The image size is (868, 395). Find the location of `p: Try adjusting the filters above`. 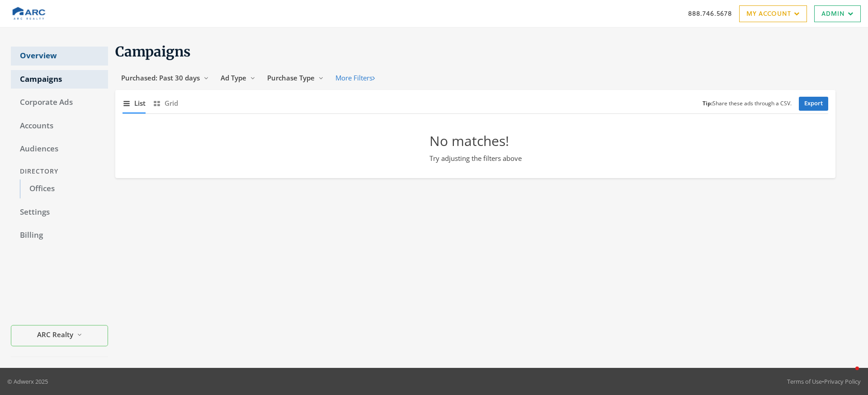

p: Try adjusting the filters above is located at coordinates (476, 158).